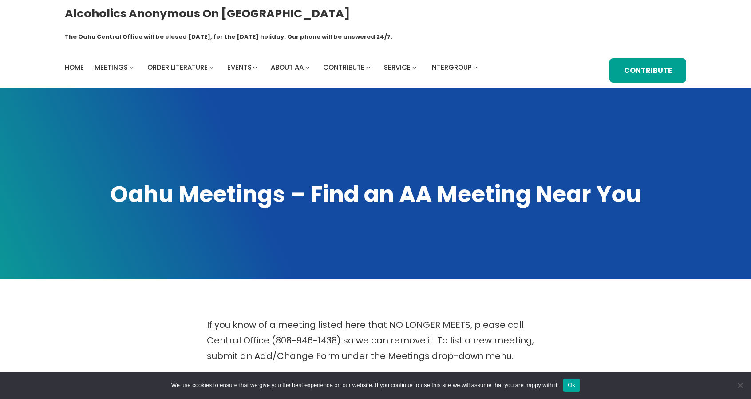 The width and height of the screenshot is (751, 399). Describe the element at coordinates (111, 67) in the screenshot. I see `a: Meetings` at that location.